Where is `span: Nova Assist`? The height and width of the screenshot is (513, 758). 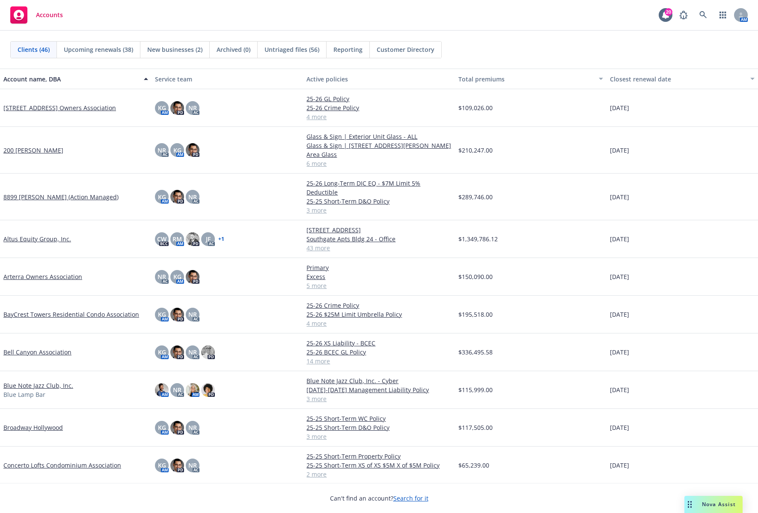 span: Nova Assist is located at coordinates (719, 504).